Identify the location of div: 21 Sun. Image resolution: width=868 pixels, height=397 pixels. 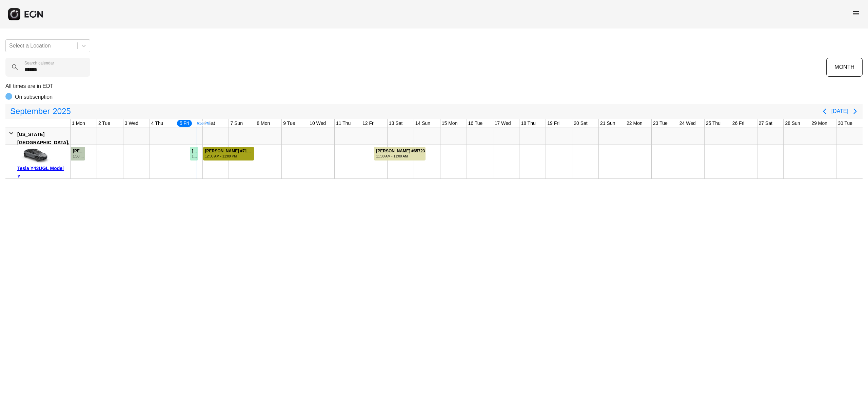
(607, 123).